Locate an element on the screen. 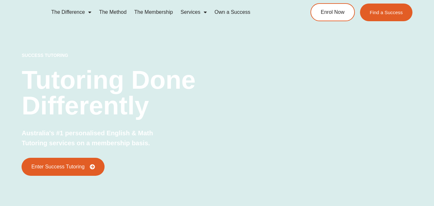 Image resolution: width=434 pixels, height=206 pixels. p: Australia's #1 personalised English & Math Tutoring services on a membership basis. is located at coordinates (90, 138).